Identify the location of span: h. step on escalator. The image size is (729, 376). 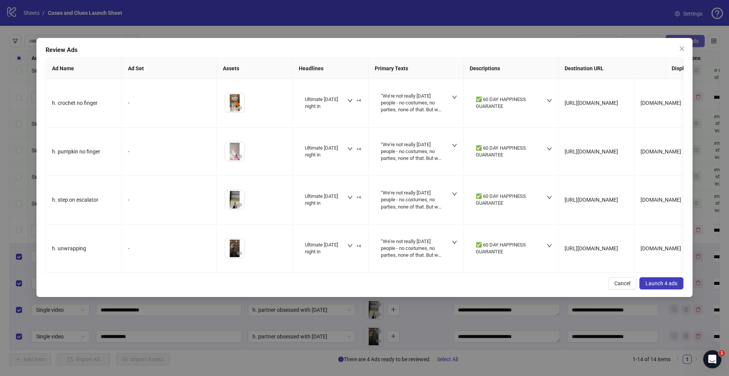
(75, 200).